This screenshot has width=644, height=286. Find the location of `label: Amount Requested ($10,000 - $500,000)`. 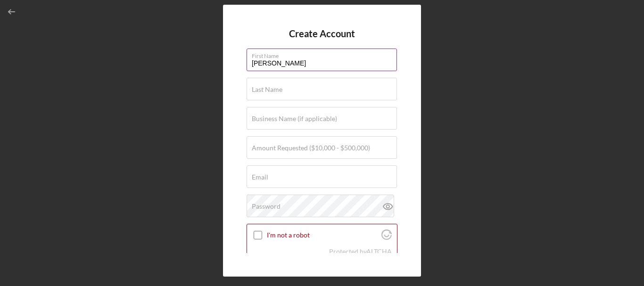

label: Amount Requested ($10,000 - $500,000) is located at coordinates (310, 148).